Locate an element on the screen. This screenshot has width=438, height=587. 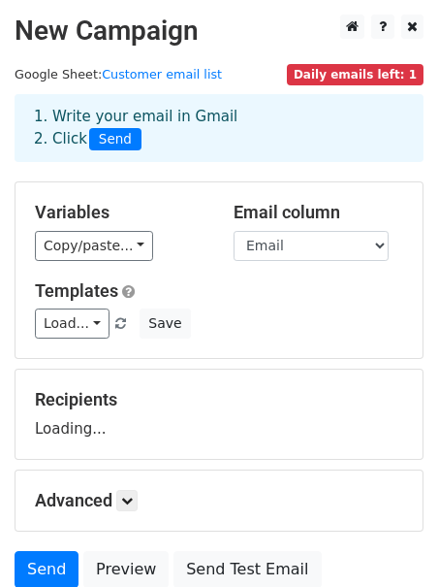
span: Daily emails left: 1 is located at coordinates (355, 75).